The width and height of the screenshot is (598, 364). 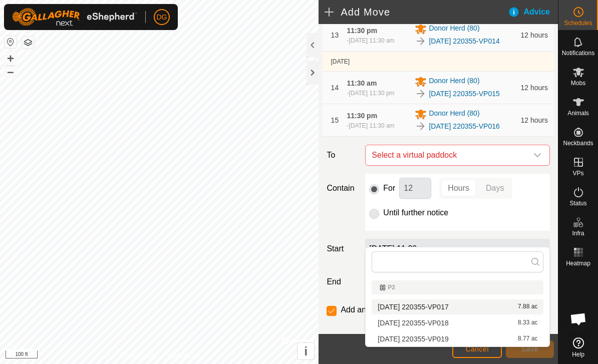 I want to click on a: Help, so click(x=578, y=347).